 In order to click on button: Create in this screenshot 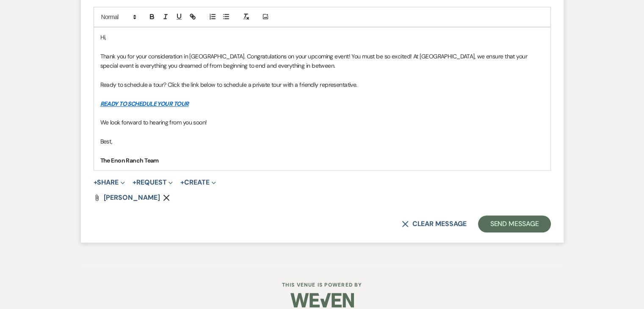, I will do `click(198, 182)`.